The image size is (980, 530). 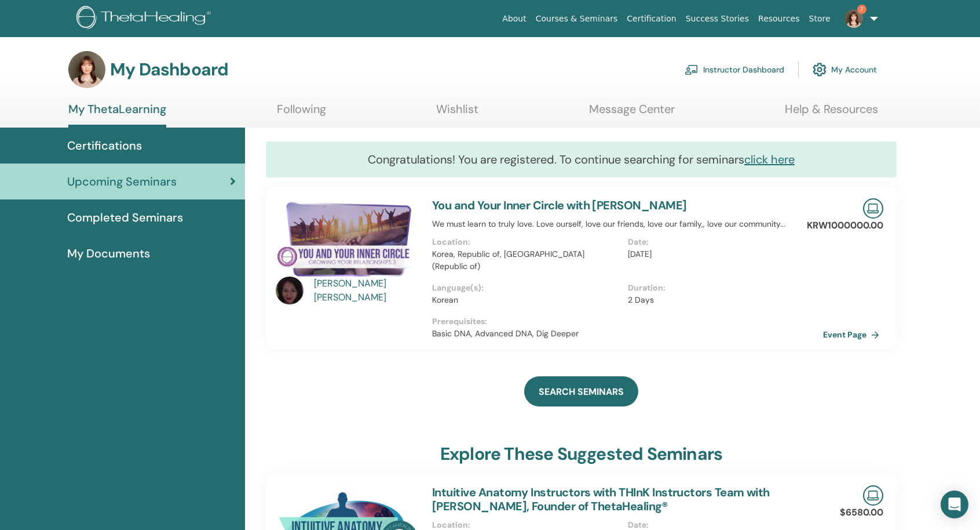 I want to click on p: Korean, so click(x=527, y=300).